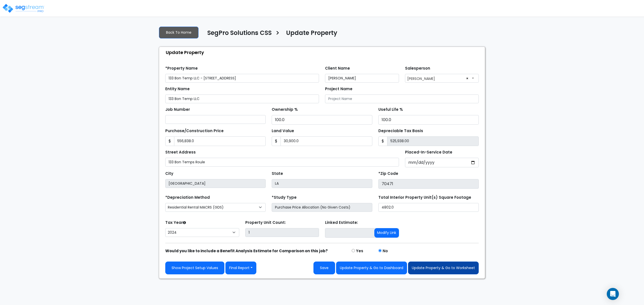  Describe the element at coordinates (391, 110) in the screenshot. I see `label: Useful Life %` at that location.